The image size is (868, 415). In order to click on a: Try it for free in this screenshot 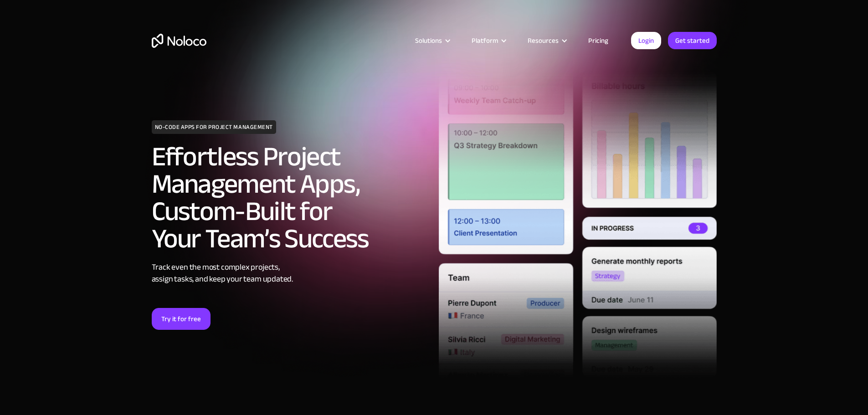, I will do `click(181, 319)`.